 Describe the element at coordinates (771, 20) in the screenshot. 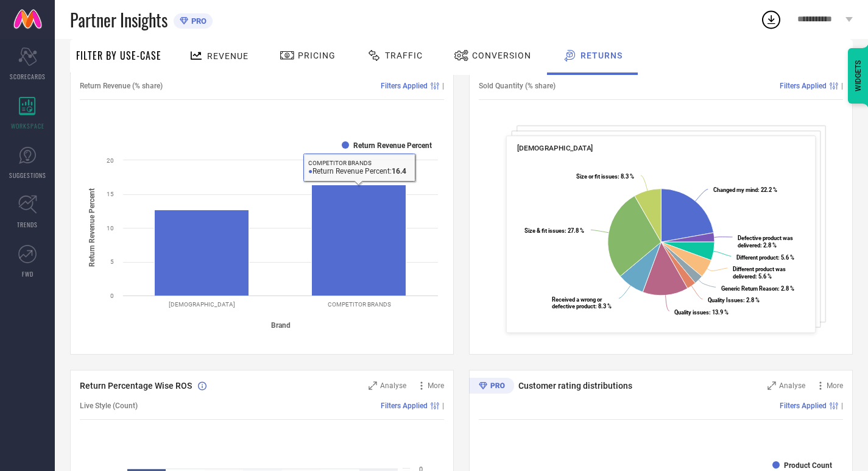

I see `div: Open download list` at that location.